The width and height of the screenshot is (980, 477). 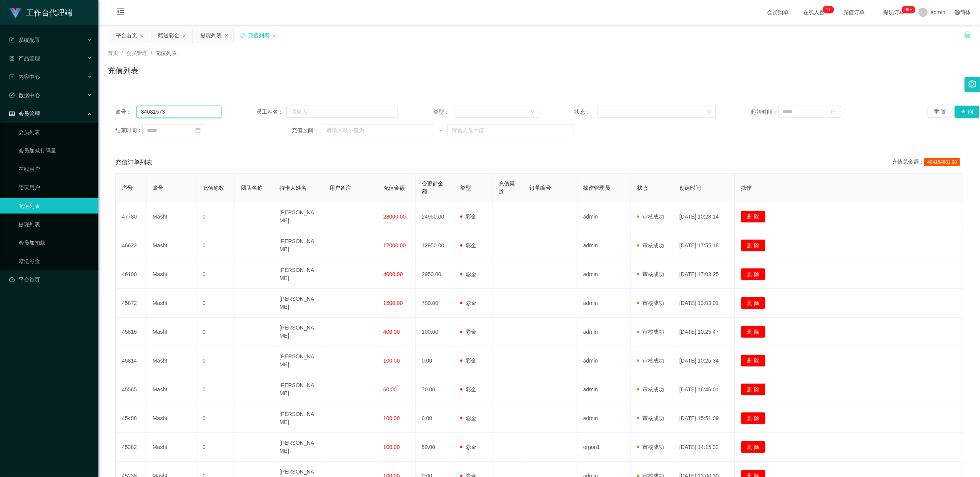 I want to click on td: 45814, so click(x=131, y=361).